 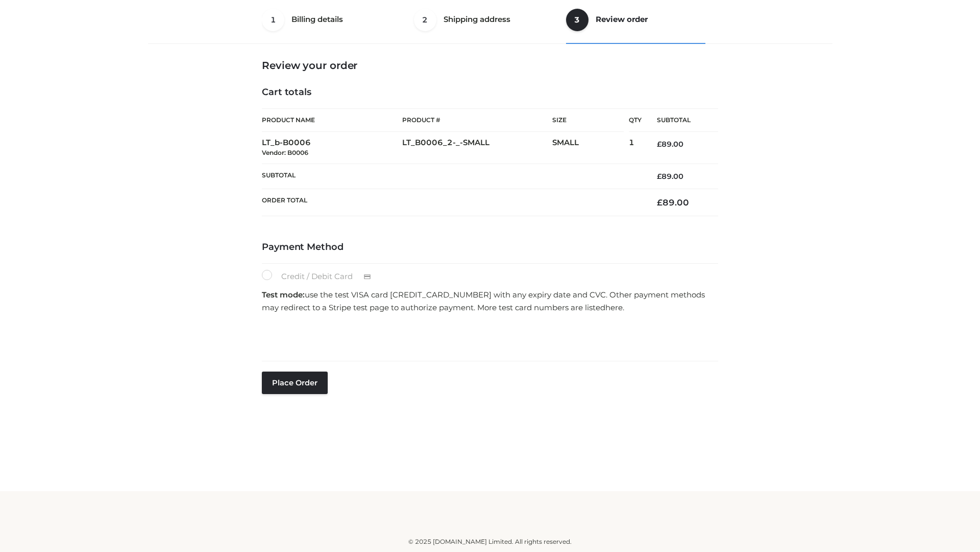 What do you see at coordinates (490, 92) in the screenshot?
I see `h4: Cart totals` at bounding box center [490, 92].